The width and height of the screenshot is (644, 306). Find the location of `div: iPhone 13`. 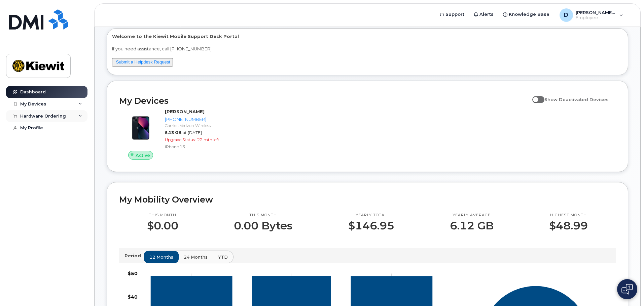

div: iPhone 13 is located at coordinates (200, 147).